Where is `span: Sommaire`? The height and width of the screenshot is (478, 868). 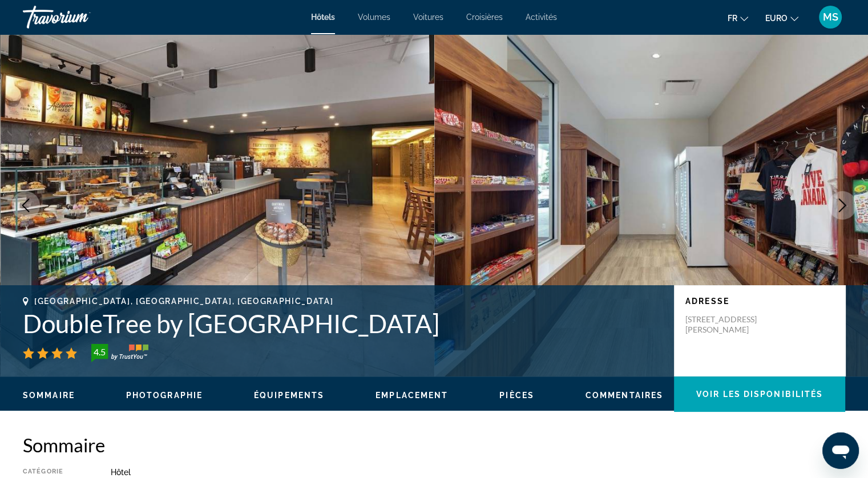
span: Sommaire is located at coordinates (48, 395).